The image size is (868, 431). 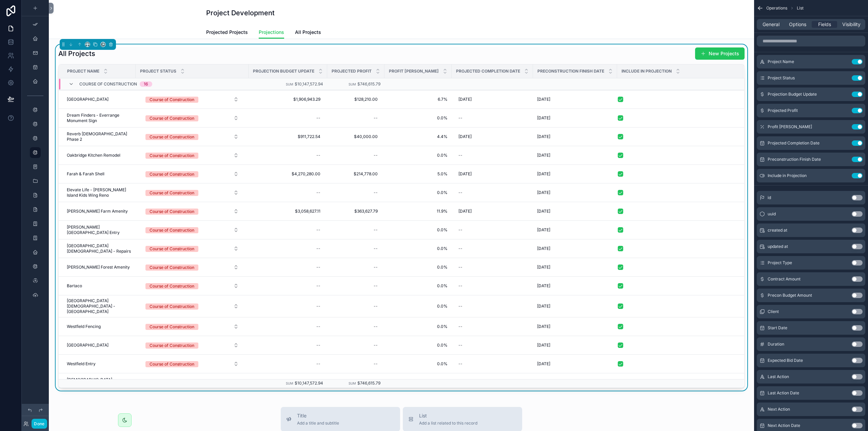 What do you see at coordinates (287, 174) in the screenshot?
I see `a: $4,270,280.00` at bounding box center [287, 174].